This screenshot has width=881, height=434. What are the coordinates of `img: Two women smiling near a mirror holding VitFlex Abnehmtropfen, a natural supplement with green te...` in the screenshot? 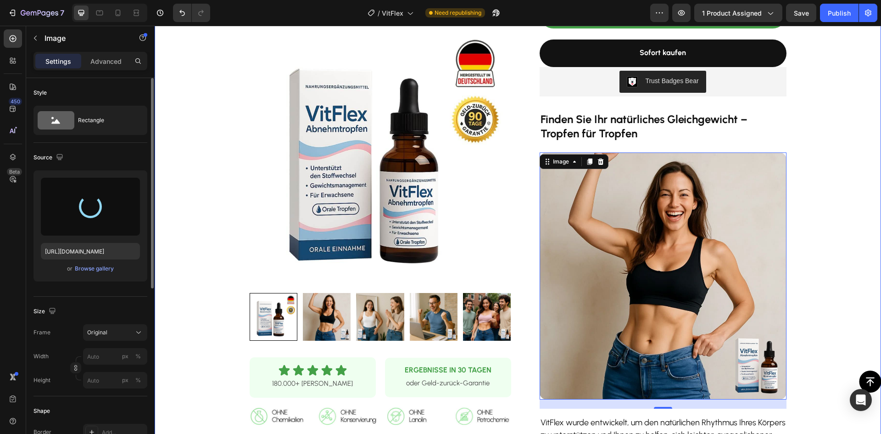 It's located at (225, 291).